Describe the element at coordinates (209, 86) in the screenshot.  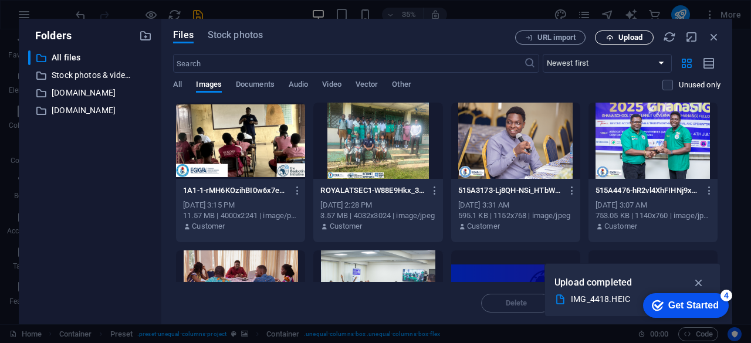
I see `span: Images` at that location.